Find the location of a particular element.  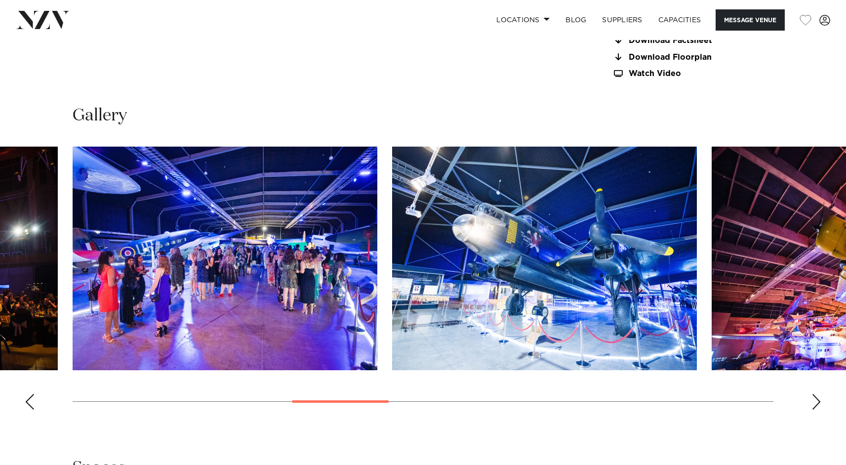

img: nzv-logo.png is located at coordinates (42, 20).